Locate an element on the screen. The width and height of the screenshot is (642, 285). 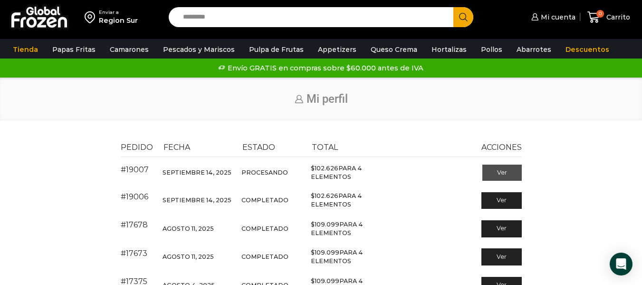
a: 0 Carrito is located at coordinates (609, 17).